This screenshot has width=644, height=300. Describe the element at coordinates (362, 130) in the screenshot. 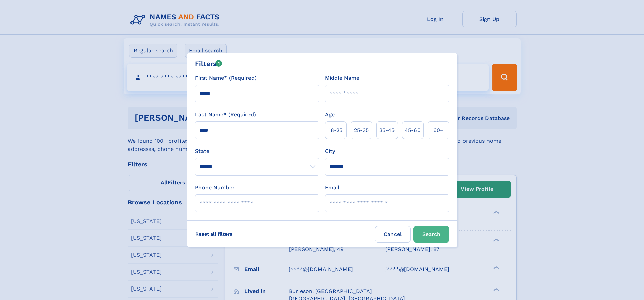

I see `span: 25‑35` at that location.